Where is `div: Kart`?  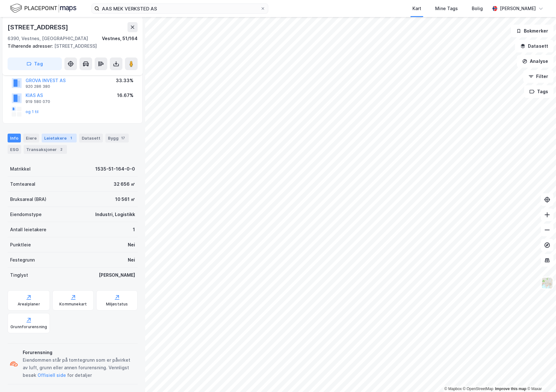 div: Kart is located at coordinates (417, 8).